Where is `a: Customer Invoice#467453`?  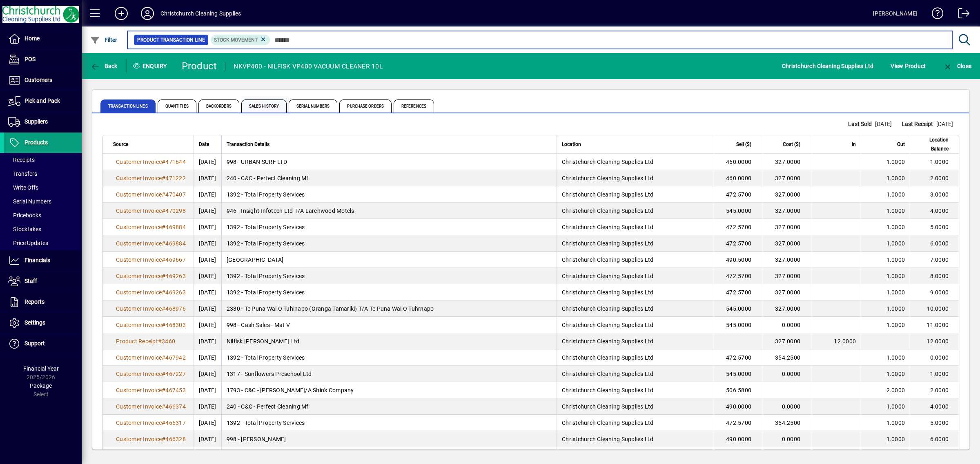 a: Customer Invoice#467453 is located at coordinates (151, 390).